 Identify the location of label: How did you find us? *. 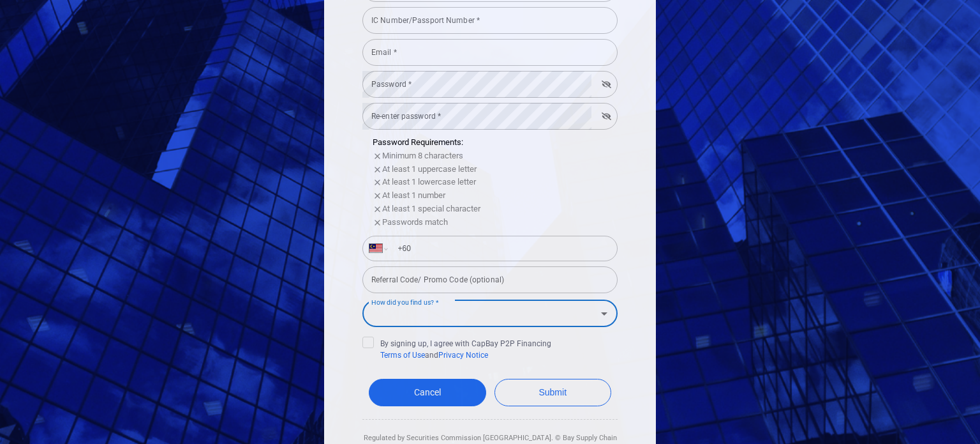
(405, 302).